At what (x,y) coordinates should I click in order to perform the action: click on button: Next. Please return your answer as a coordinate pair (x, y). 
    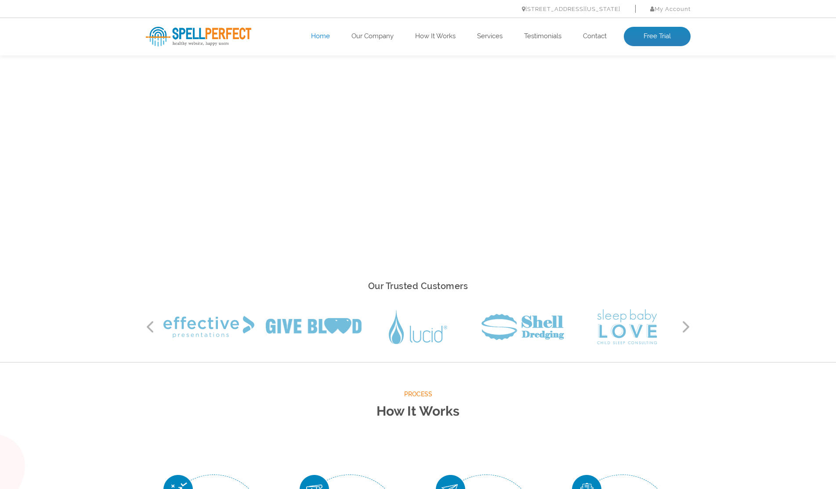
    Looking at the image, I should click on (686, 327).